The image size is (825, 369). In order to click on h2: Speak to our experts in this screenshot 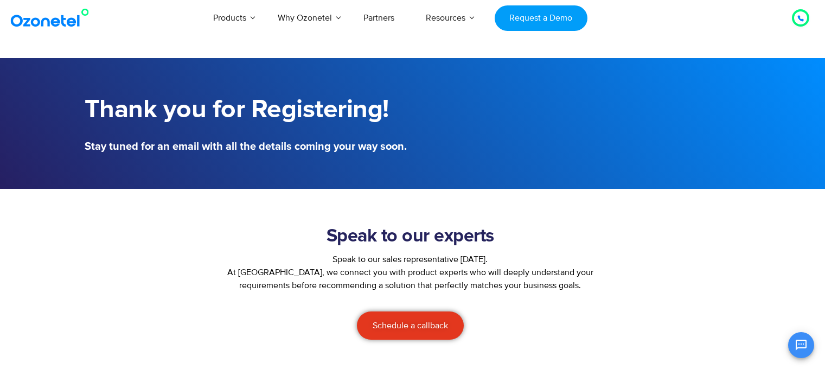, I will do `click(411, 236)`.